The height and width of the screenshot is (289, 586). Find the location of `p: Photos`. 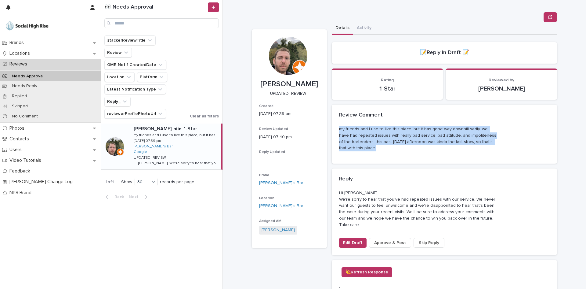

p: Photos is located at coordinates (18, 128).